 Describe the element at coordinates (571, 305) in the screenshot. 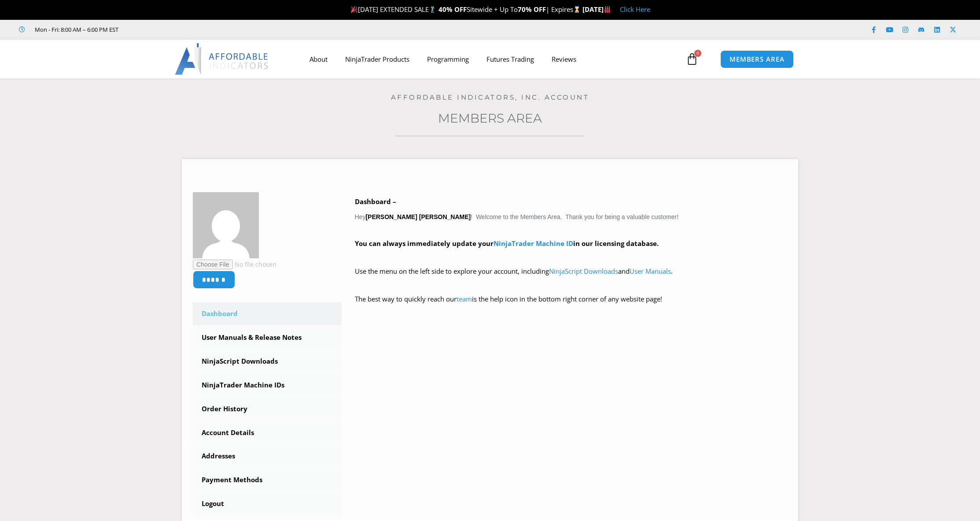

I see `p: The best way to quickly reach our is the help icon in the bottom right corner of any website page!` at that location.